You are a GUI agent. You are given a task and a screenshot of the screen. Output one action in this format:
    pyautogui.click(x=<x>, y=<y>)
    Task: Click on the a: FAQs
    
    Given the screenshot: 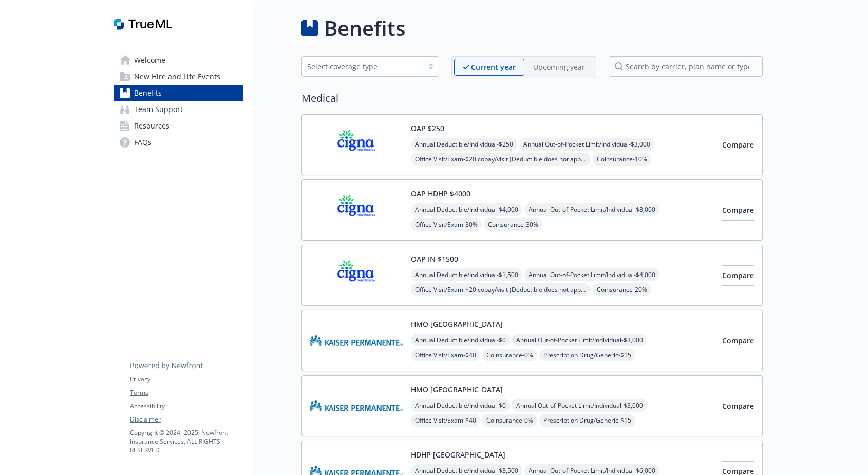 What is the action you would take?
    pyautogui.click(x=178, y=143)
    